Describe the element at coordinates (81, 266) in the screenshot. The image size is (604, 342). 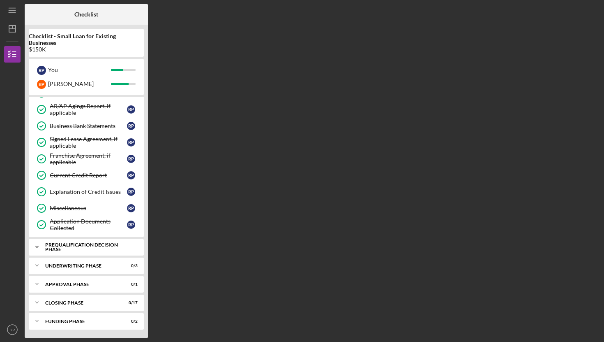
I see `div: Underwriting Phase` at that location.